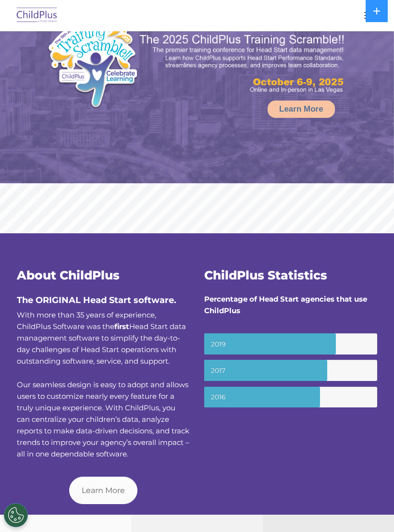 This screenshot has width=394, height=532. Describe the element at coordinates (122, 326) in the screenshot. I see `b: first` at that location.